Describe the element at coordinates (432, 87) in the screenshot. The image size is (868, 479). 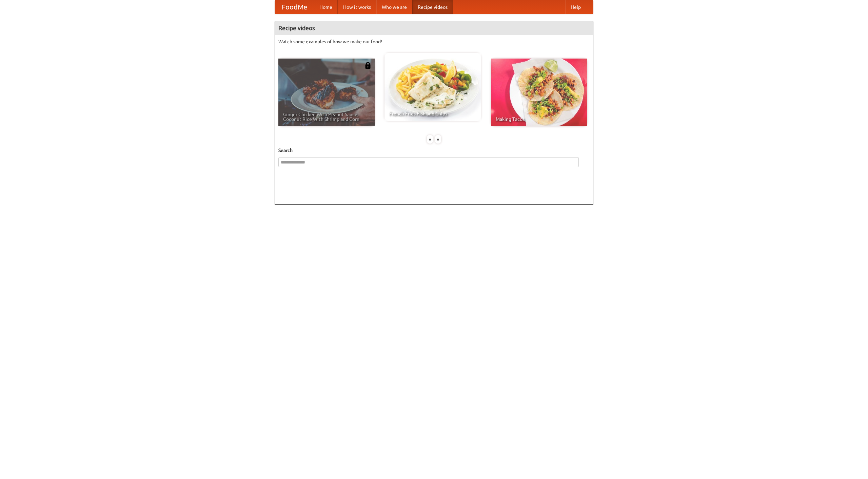
I see `a: French Fries Fish and Chips` at that location.